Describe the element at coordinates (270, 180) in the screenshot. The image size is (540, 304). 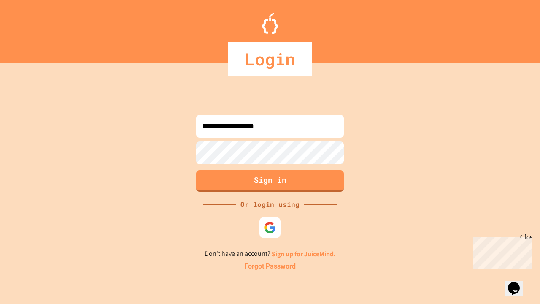
I see `button: Sign in` at that location.